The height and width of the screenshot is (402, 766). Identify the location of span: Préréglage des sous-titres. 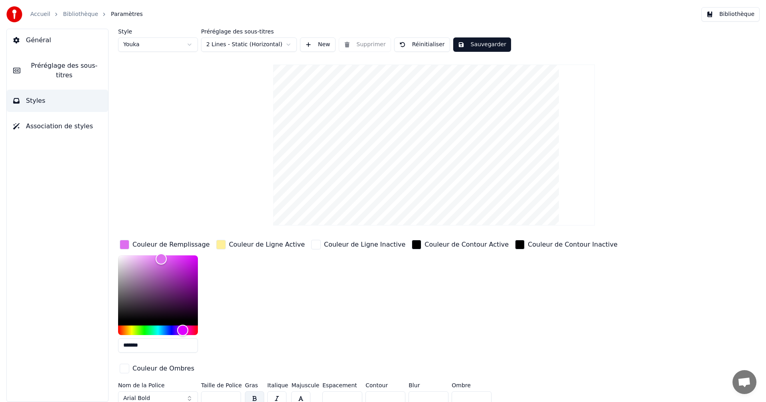
(64, 71).